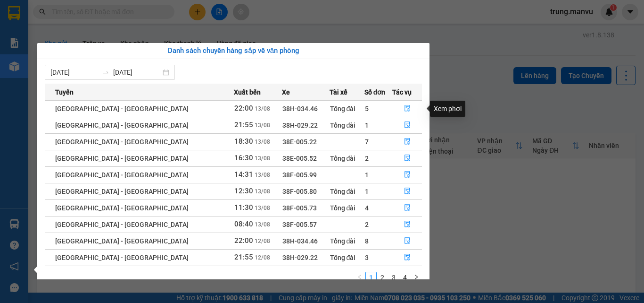  I want to click on a: 3, so click(394, 277).